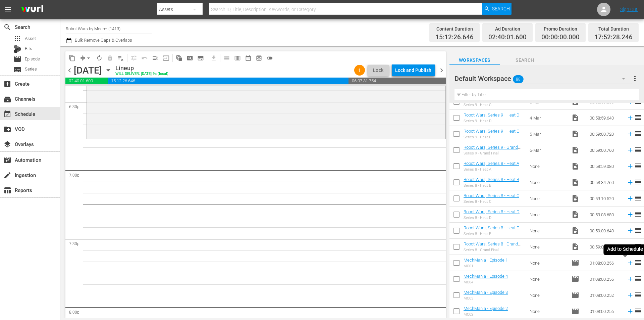 The image size is (644, 320). Describe the element at coordinates (7, 160) in the screenshot. I see `span: Automation` at that location.